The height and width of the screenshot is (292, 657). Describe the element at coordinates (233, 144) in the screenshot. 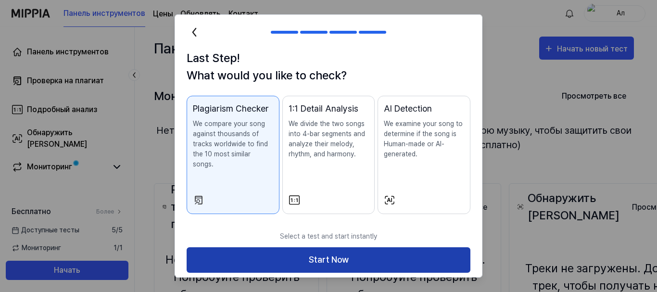

I see `p: We compare your song against thousands of tracks worldwide to find the 10 most similar songs.` at that location.